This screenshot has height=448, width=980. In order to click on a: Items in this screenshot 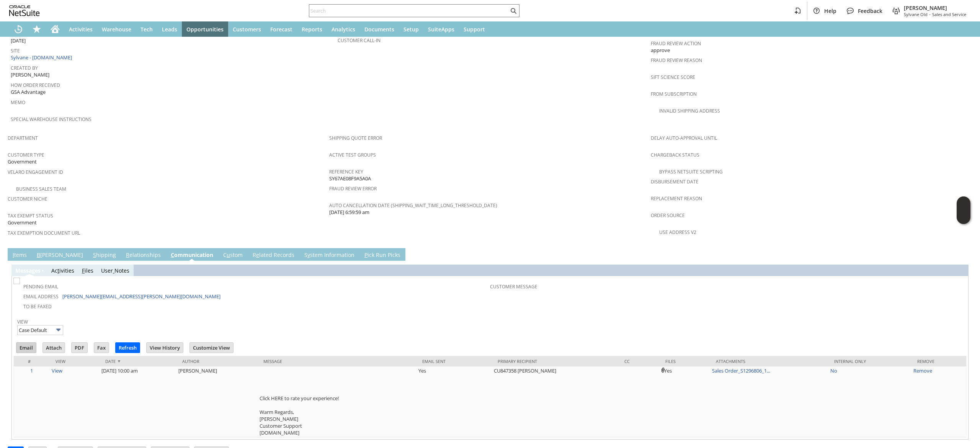, I will do `click(19, 255)`.